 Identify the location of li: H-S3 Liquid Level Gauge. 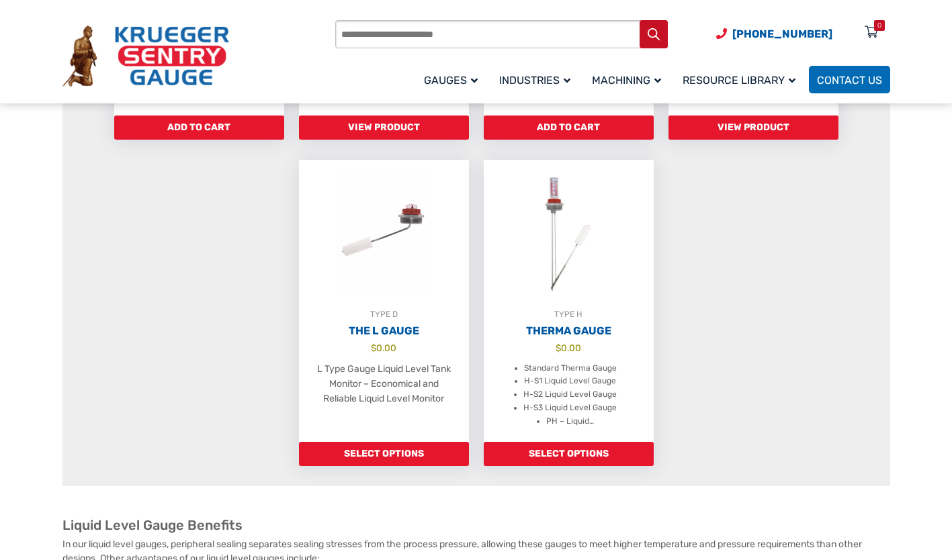
(569, 408).